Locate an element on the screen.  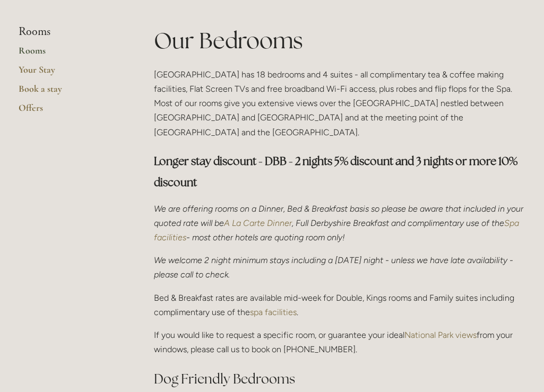
a: National Park views is located at coordinates (440, 335).